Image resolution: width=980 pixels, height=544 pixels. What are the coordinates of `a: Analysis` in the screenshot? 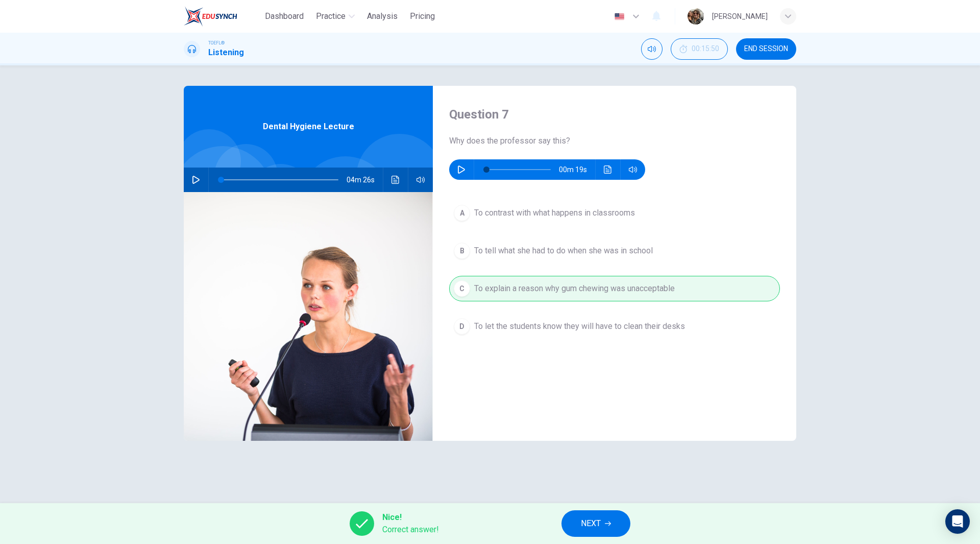 It's located at (382, 17).